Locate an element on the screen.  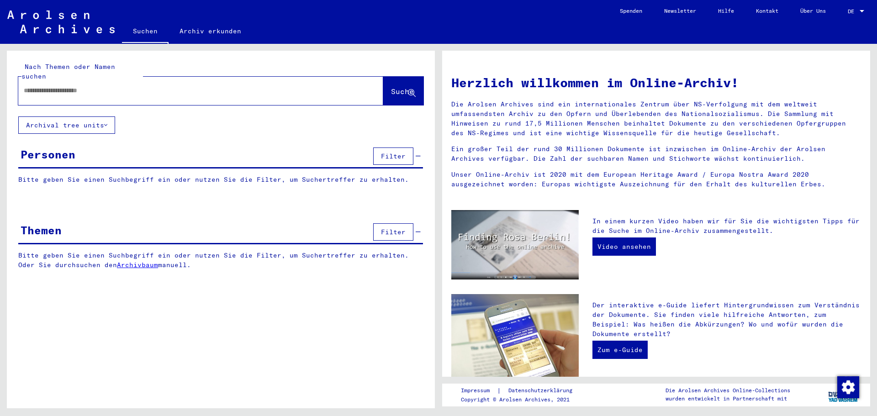
p: Unser Online-Archiv ist 2020 mit dem European Heritage Award / Europa Nostra Award 2020 ausgezeic... is located at coordinates (656, 179).